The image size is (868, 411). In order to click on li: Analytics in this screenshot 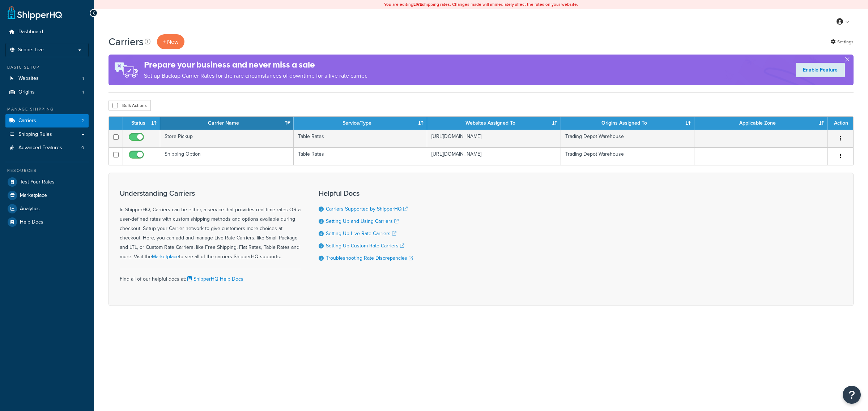, I will do `click(47, 209)`.